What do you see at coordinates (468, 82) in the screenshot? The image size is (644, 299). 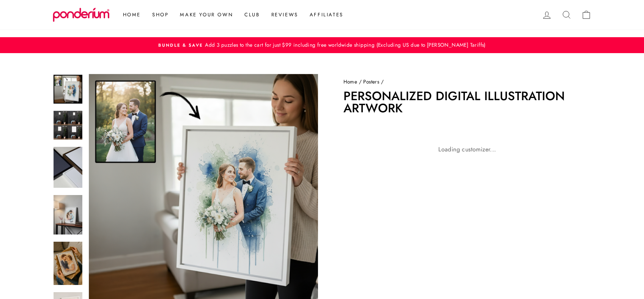 I see `nav: breadcrumbs` at bounding box center [468, 82].